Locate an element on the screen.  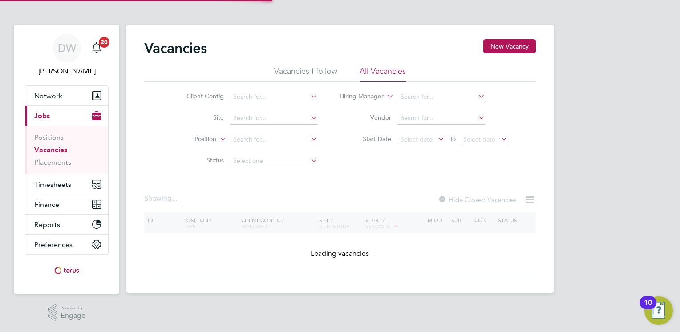
div: Jobs is located at coordinates (67, 150).